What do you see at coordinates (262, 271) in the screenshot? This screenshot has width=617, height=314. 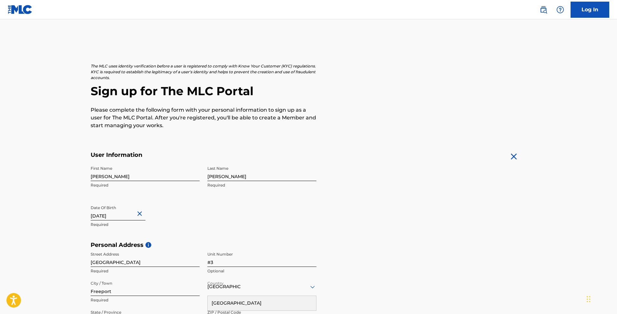 I see `p: Optional` at bounding box center [262, 271].